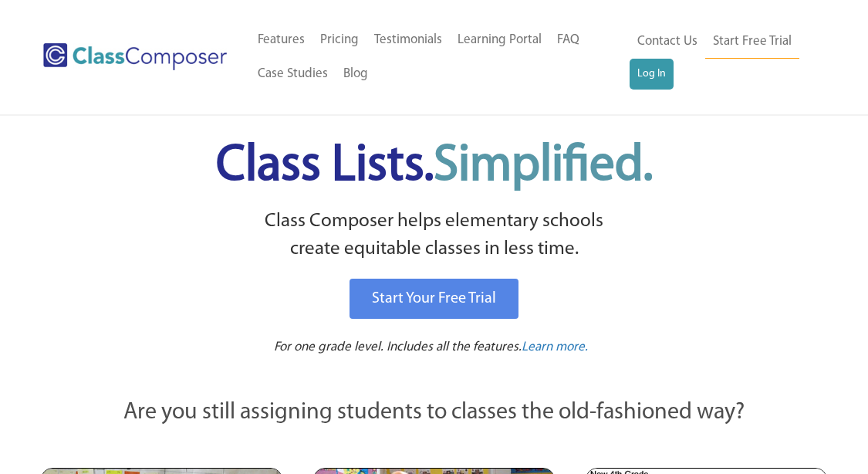 This screenshot has width=868, height=474. Describe the element at coordinates (292, 74) in the screenshot. I see `a: Case Studies` at that location.